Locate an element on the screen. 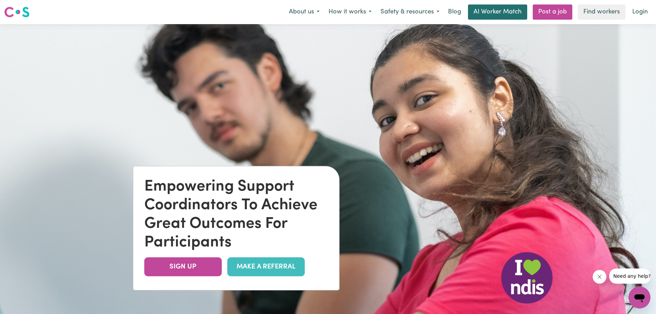 The image size is (656, 314). a: SIGN UP is located at coordinates (183, 267).